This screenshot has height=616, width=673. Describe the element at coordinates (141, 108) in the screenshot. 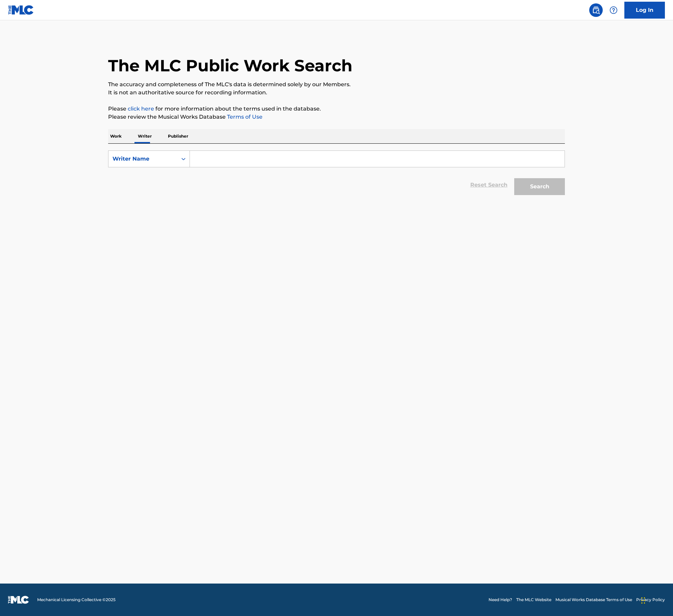

I see `a: click here` at that location.